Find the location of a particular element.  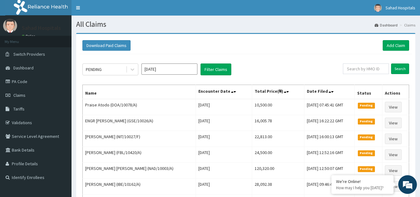

a: Add Claim is located at coordinates (395, 45).